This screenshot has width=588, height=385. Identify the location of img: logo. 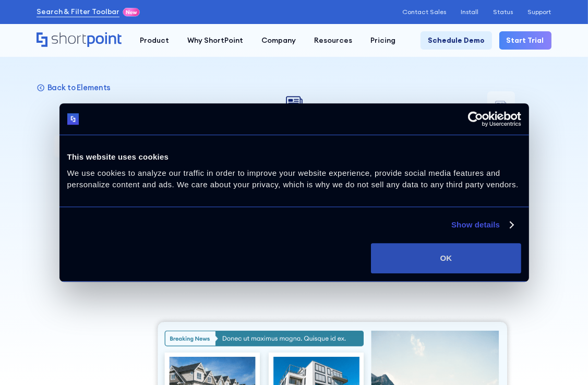
(73, 119).